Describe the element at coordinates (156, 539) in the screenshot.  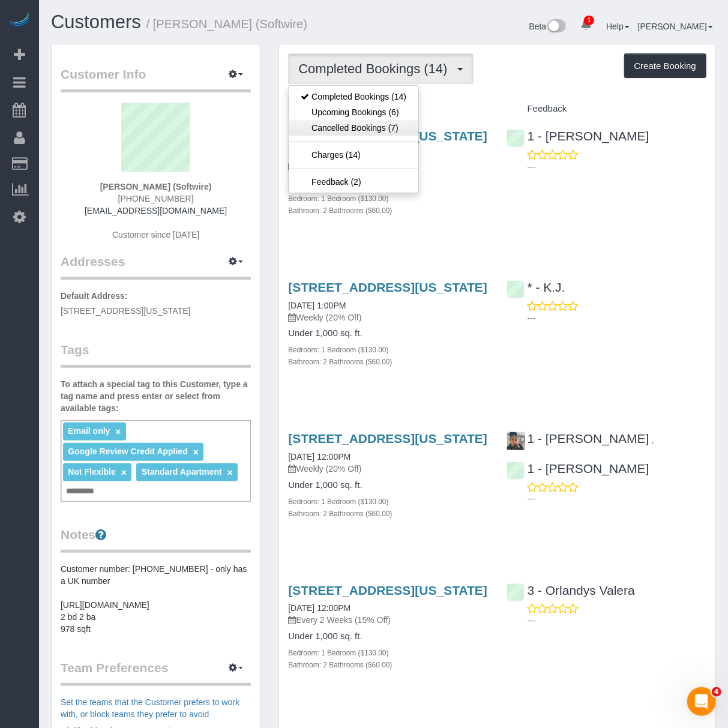
I see `legend: Notes` at that location.